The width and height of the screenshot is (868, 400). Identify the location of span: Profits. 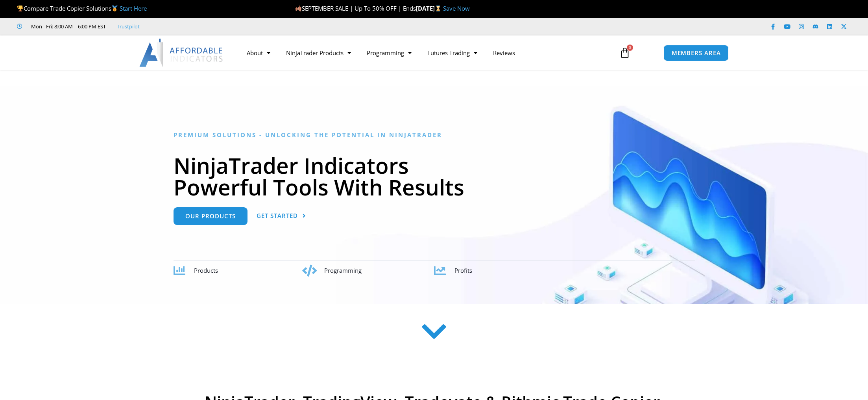
(463, 270).